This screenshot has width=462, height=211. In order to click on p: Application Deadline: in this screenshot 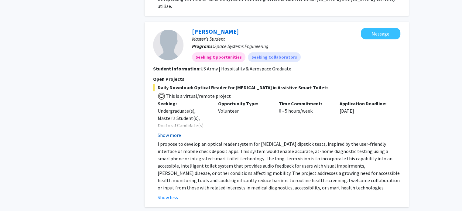, I will do `click(365, 104)`.